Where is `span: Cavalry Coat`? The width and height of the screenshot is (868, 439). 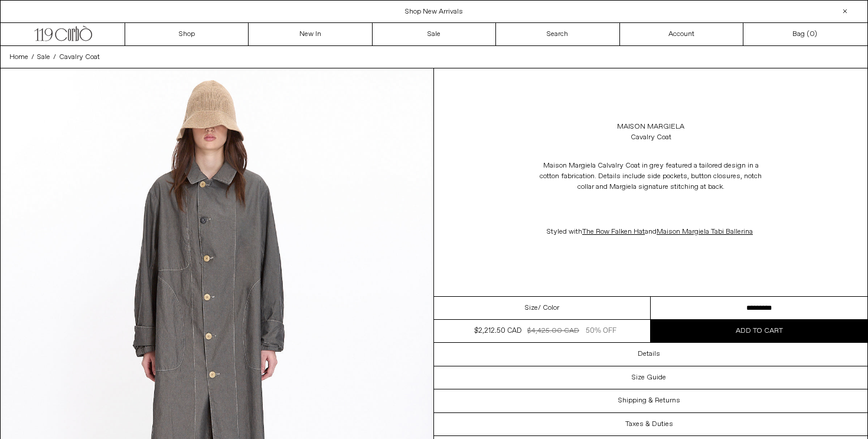 span: Cavalry Coat is located at coordinates (79, 57).